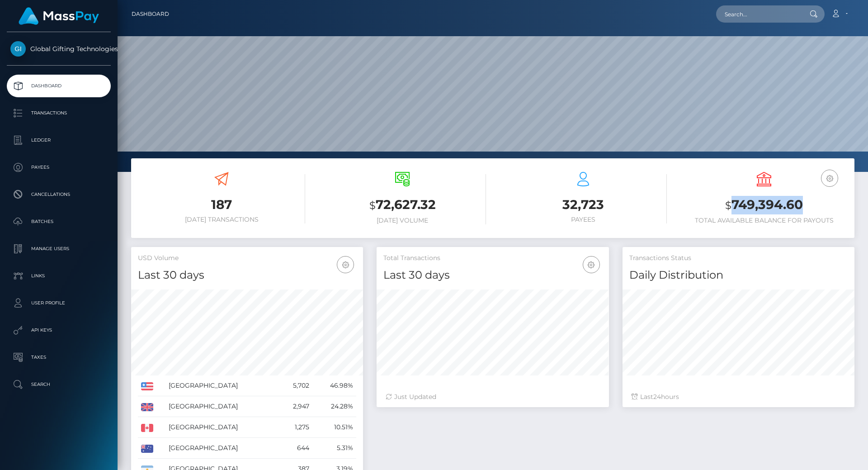  Describe the element at coordinates (584, 219) in the screenshot. I see `h6: Payees` at that location.